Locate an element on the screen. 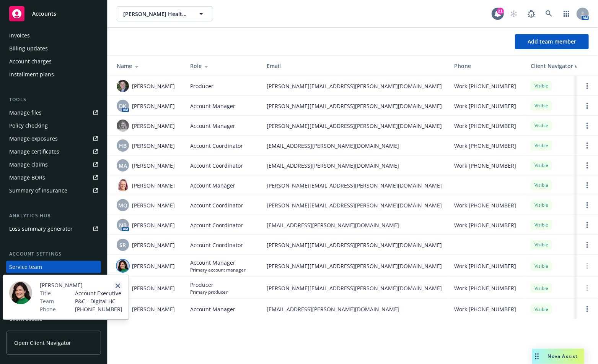  div: Name is located at coordinates (147, 66).